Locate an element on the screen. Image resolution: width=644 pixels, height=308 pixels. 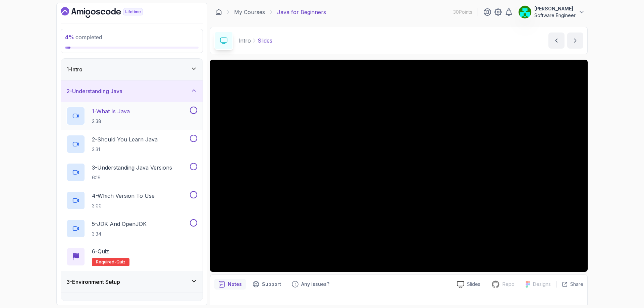
p: 3:00 is located at coordinates (123, 206).